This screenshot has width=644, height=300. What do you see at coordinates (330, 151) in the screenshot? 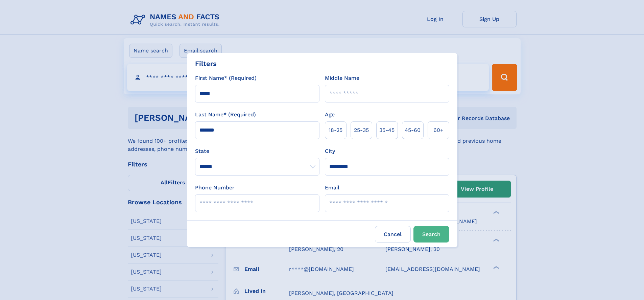
I see `label: City` at bounding box center [330, 151].